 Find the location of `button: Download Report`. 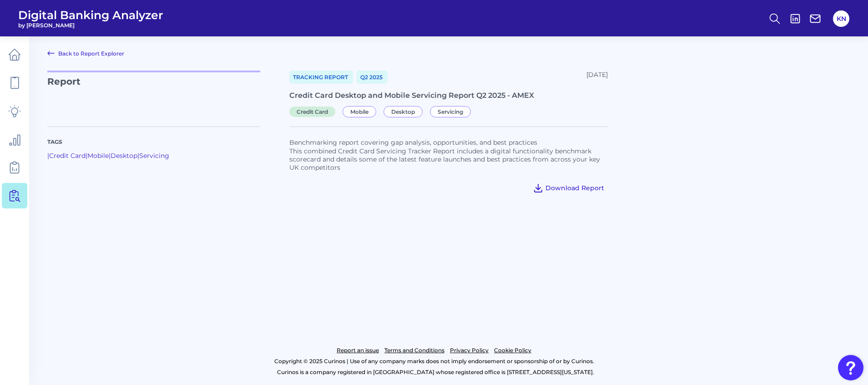

button: Download Report is located at coordinates (568, 188).